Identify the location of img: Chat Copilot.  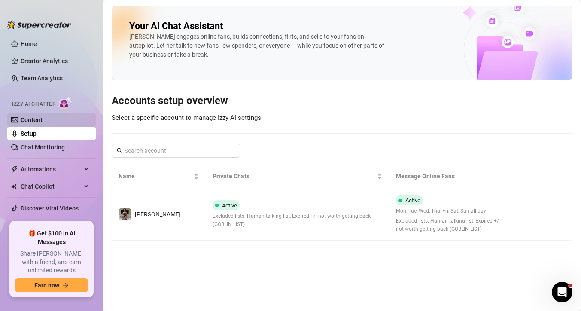
(14, 186).